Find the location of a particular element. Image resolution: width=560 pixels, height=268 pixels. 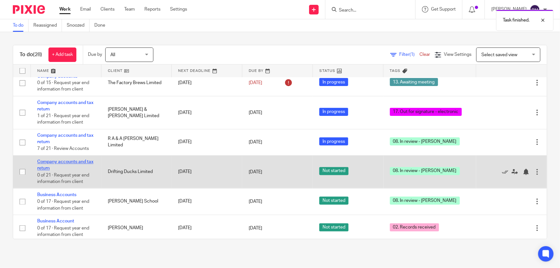

span: 02. Records received is located at coordinates (414, 227).